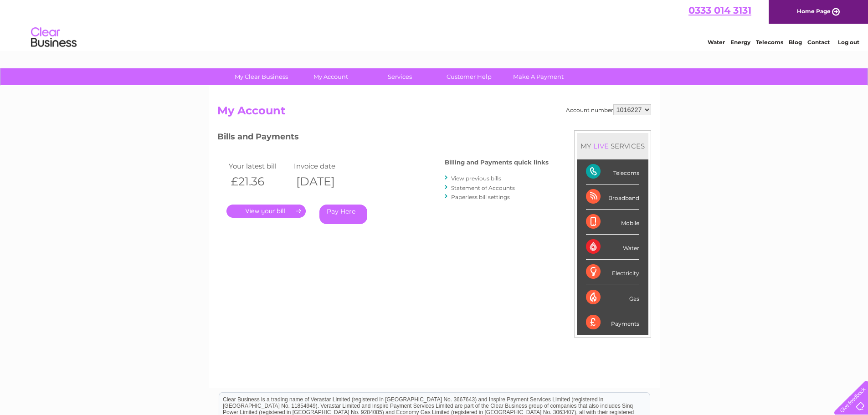 This screenshot has height=415, width=868. Describe the element at coordinates (612, 221) in the screenshot. I see `div: Mobile` at that location.